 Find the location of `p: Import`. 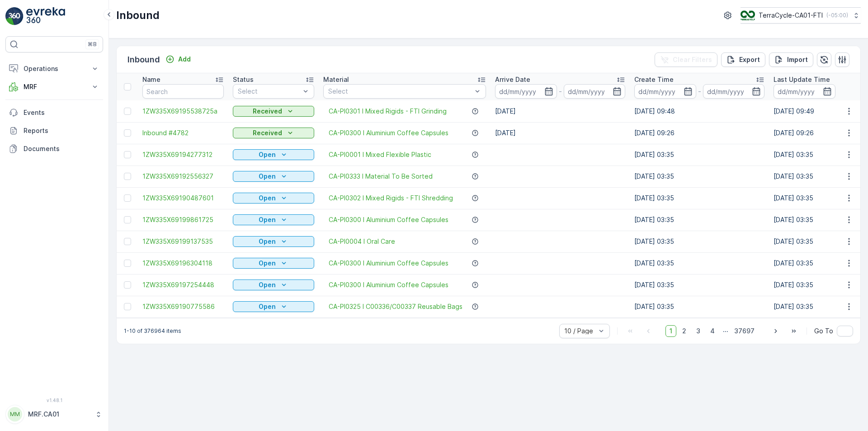

p: Import is located at coordinates (798, 60).